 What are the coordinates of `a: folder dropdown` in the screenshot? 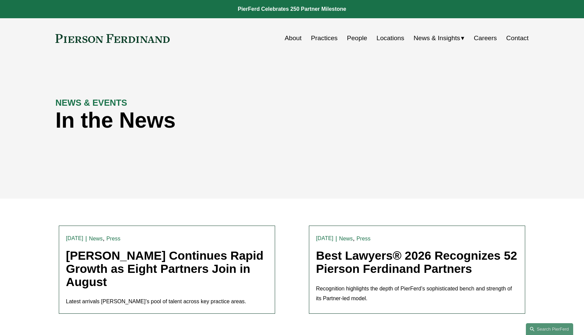 It's located at (439, 38).